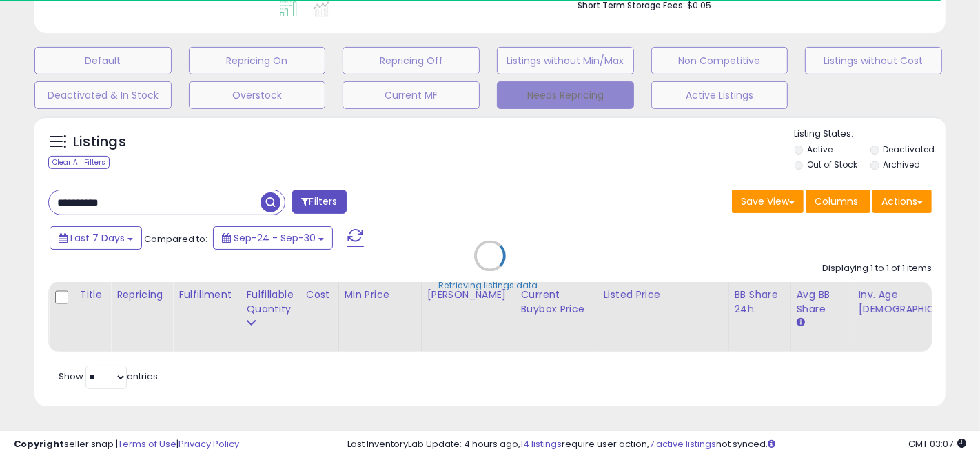  Describe the element at coordinates (147, 443) in the screenshot. I see `a: Terms of Use` at that location.